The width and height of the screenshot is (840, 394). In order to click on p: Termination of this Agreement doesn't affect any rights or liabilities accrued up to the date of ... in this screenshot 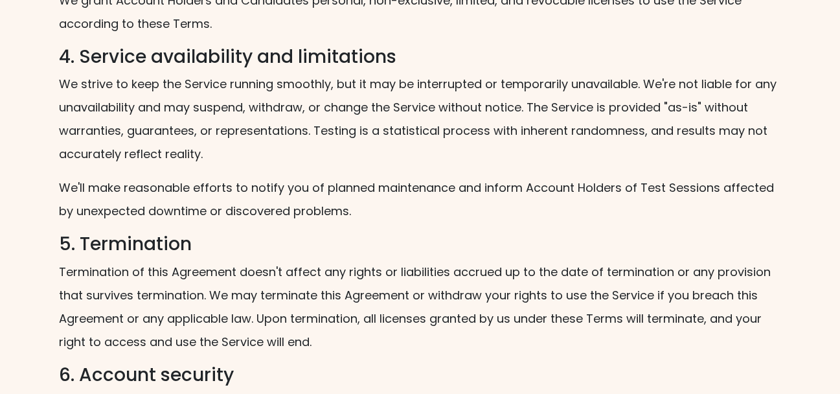, I will do `click(420, 307)`.